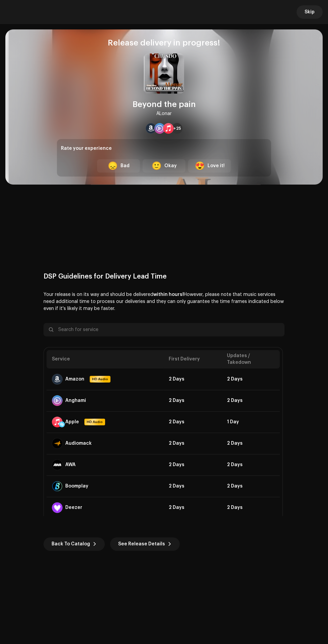 Image resolution: width=328 pixels, height=644 pixels. I want to click on div: Deezer, so click(74, 508).